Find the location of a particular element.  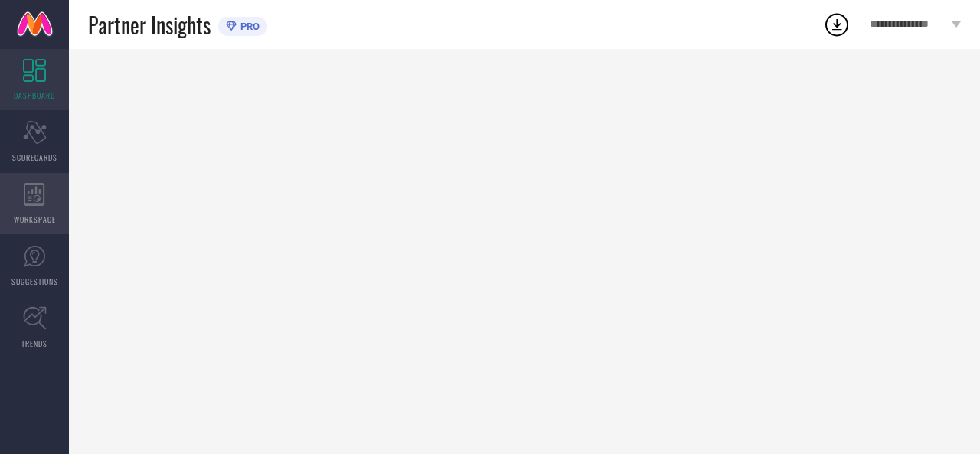

span: TRENDS is located at coordinates (34, 343).